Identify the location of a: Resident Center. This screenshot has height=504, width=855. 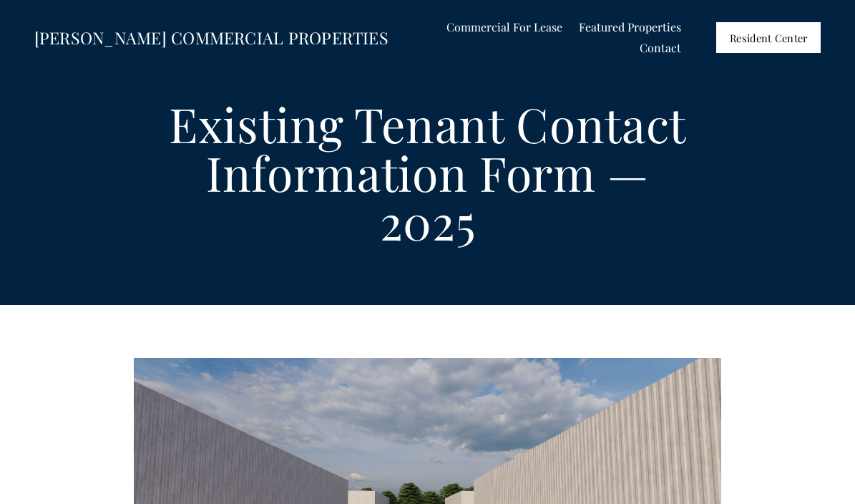
(769, 38).